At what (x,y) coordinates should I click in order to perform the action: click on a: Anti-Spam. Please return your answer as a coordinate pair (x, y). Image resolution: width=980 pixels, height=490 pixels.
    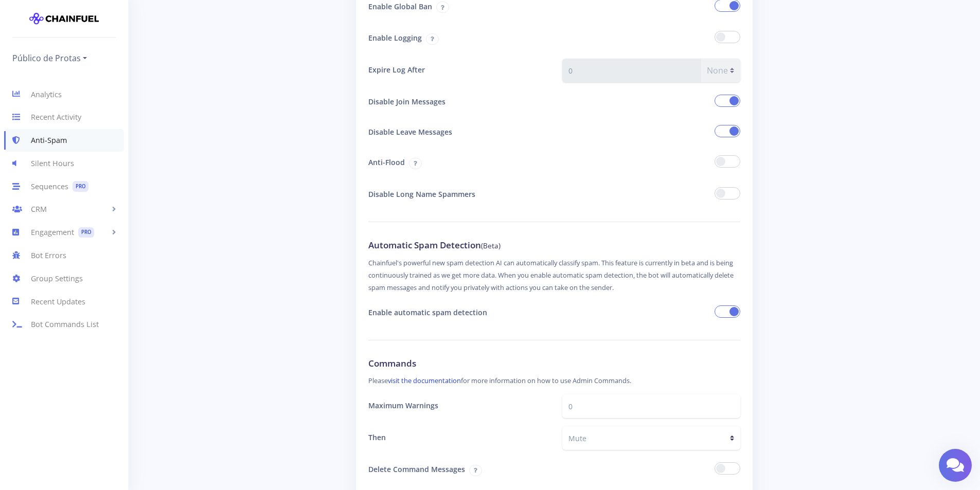
    Looking at the image, I should click on (64, 140).